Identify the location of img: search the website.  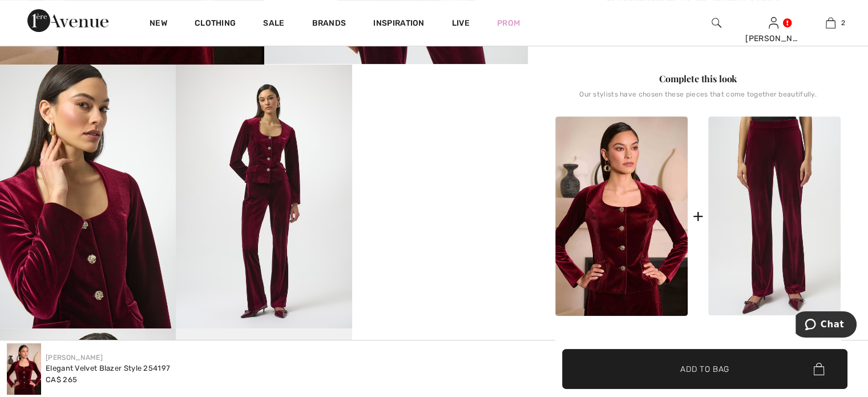
(716, 23).